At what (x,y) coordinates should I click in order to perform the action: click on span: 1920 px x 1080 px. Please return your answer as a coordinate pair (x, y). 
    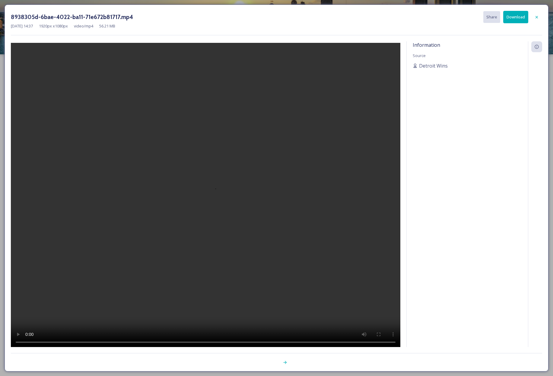
    Looking at the image, I should click on (53, 26).